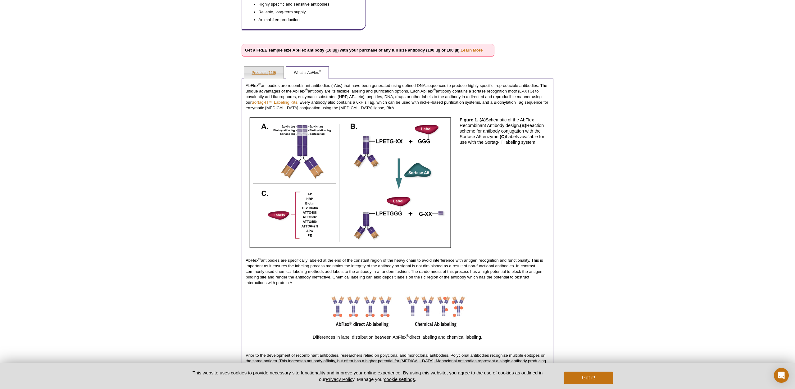 Image resolution: width=795 pixels, height=389 pixels. What do you see at coordinates (368, 376) in the screenshot?
I see `p: This website uses cookies to provide necessary site functionality and improve your online experie...` at bounding box center [368, 376].